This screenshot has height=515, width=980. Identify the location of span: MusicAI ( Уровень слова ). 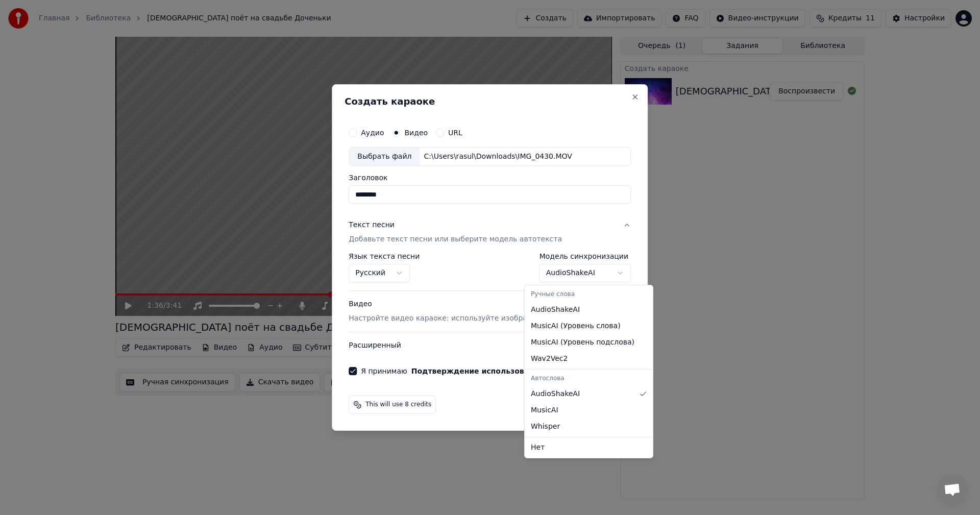
(576, 326).